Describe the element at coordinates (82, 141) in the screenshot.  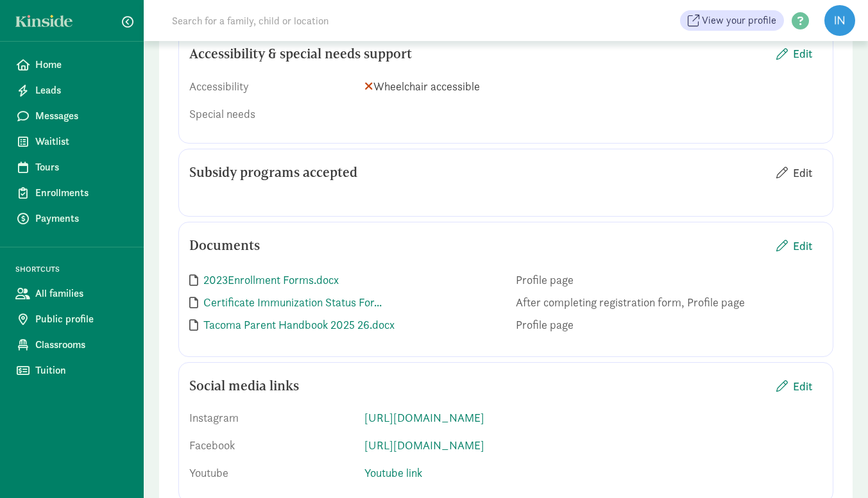
I see `span: Waitlist` at that location.